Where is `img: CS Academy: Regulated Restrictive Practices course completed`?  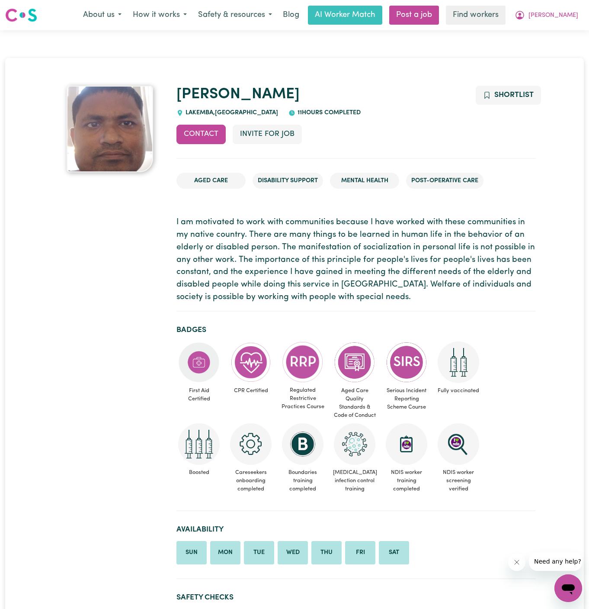
img: CS Academy: Regulated Restrictive Practices course completed is located at coordinates (303, 362).